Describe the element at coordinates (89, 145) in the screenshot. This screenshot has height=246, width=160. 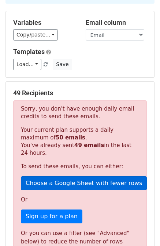
I see `strong: 49 emails` at that location.